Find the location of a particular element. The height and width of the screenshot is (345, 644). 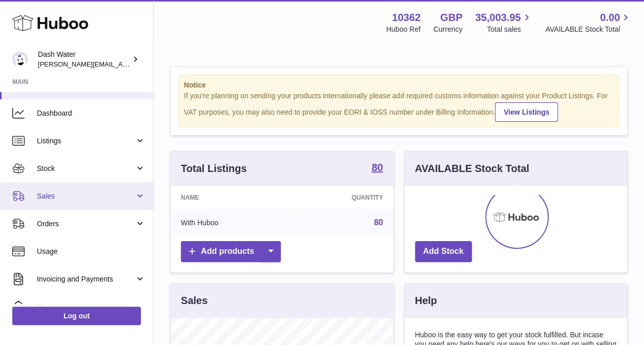

span: Cases is located at coordinates (91, 306).